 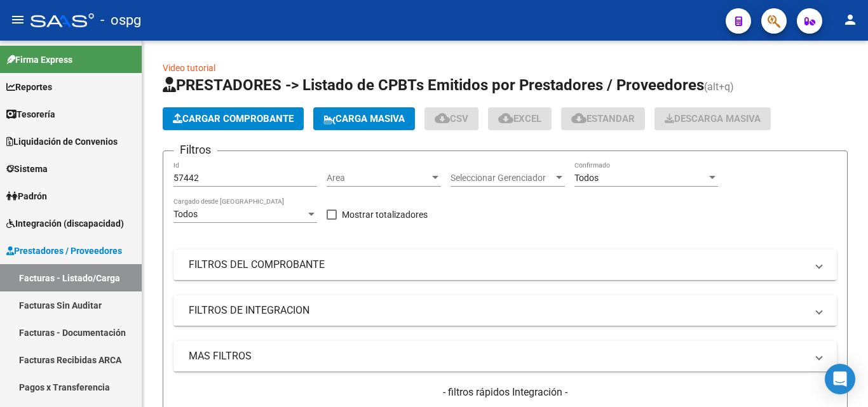 I want to click on h4: - filtros rápidos Integración -, so click(x=505, y=392).